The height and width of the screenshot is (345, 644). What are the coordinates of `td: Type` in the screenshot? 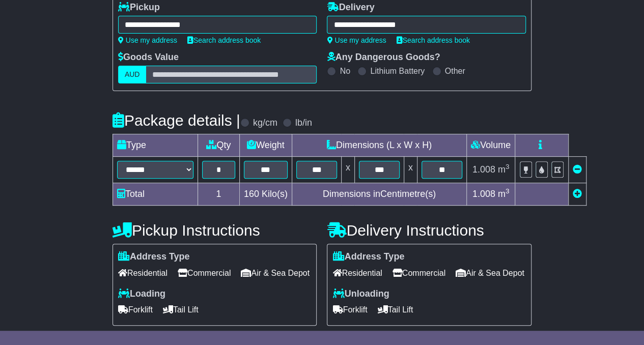 It's located at (155, 146).